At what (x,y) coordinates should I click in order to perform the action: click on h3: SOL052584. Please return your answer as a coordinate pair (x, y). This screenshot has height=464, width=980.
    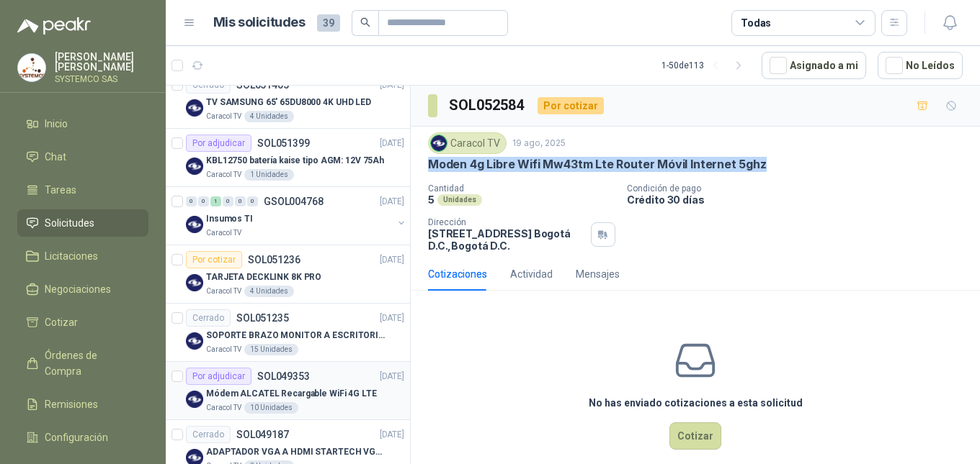
    Looking at the image, I should click on (487, 105).